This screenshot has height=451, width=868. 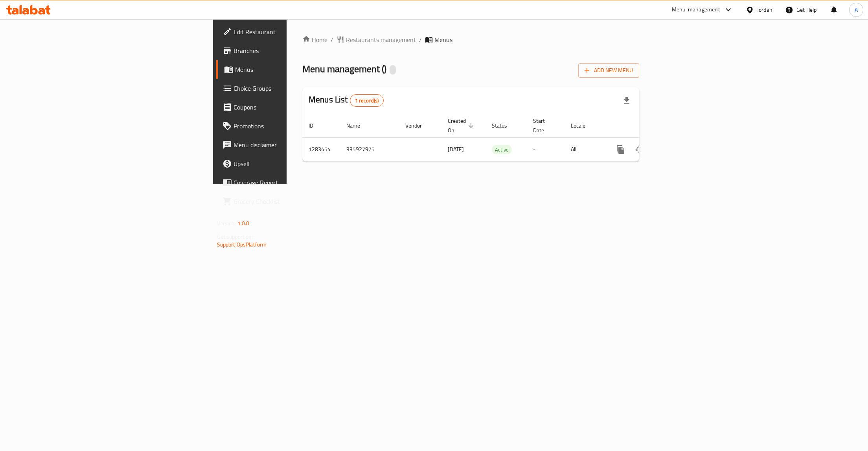 What do you see at coordinates (287, 126) in the screenshot?
I see `a: Promotions` at bounding box center [287, 126].